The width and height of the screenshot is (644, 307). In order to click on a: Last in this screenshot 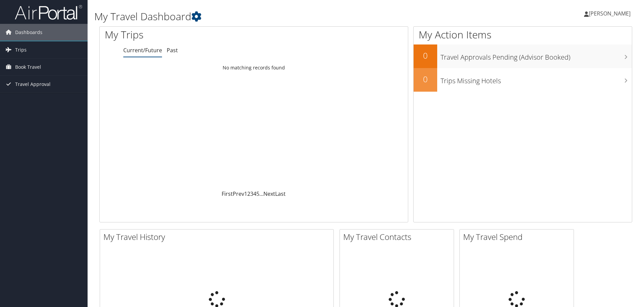, I will do `click(280, 193)`.